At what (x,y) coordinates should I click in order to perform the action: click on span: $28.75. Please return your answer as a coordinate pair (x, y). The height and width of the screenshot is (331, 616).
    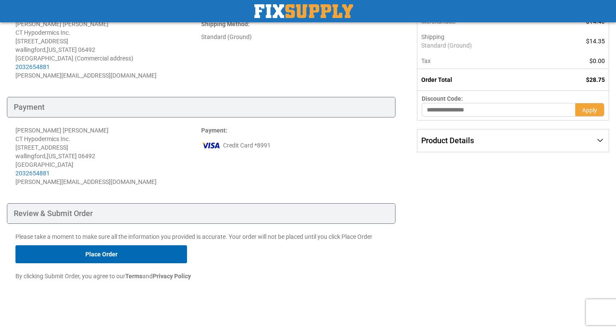
    Looking at the image, I should click on (595, 80).